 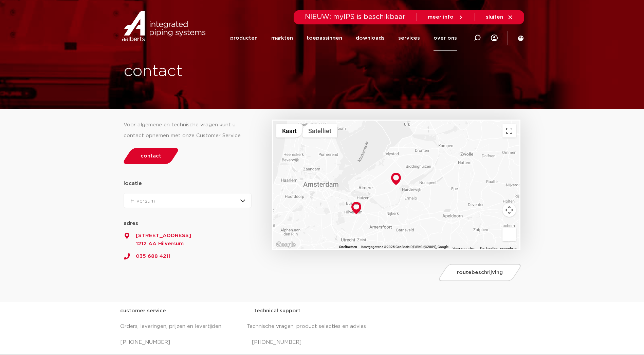 What do you see at coordinates (409, 38) in the screenshot?
I see `a: services` at bounding box center [409, 38].